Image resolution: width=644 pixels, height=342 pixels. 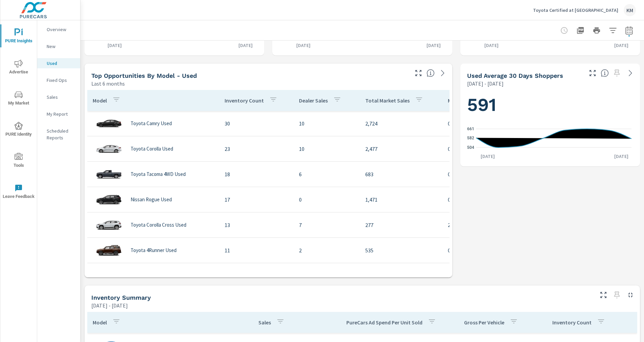 I want to click on p: Dealer Sales, so click(x=313, y=101).